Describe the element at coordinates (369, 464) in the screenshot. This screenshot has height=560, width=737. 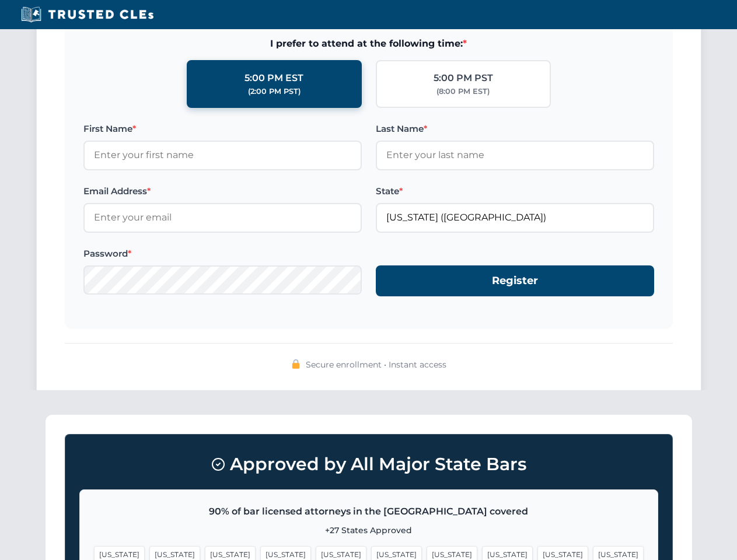
I see `h3: Approved by All Major State Bars` at that location.